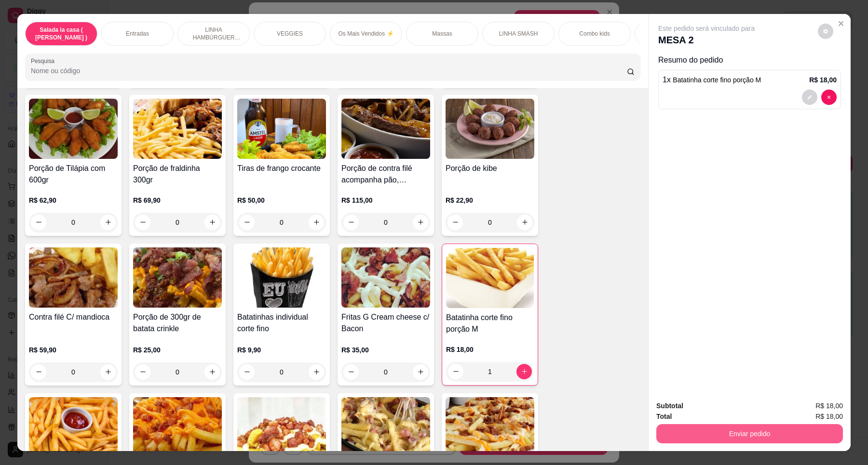 The width and height of the screenshot is (868, 465). Describe the element at coordinates (73, 318) in the screenshot. I see `h4: Contra filé C/ mandioca` at that location.